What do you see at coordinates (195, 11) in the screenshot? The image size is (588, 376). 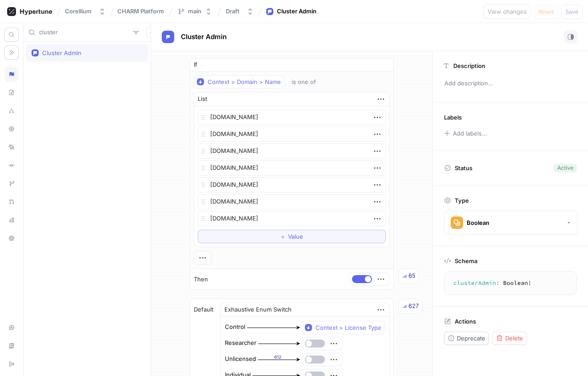 I see `button: main` at bounding box center [195, 11].